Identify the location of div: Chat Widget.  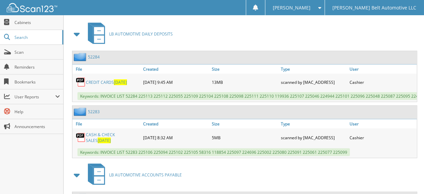
(408, 177).